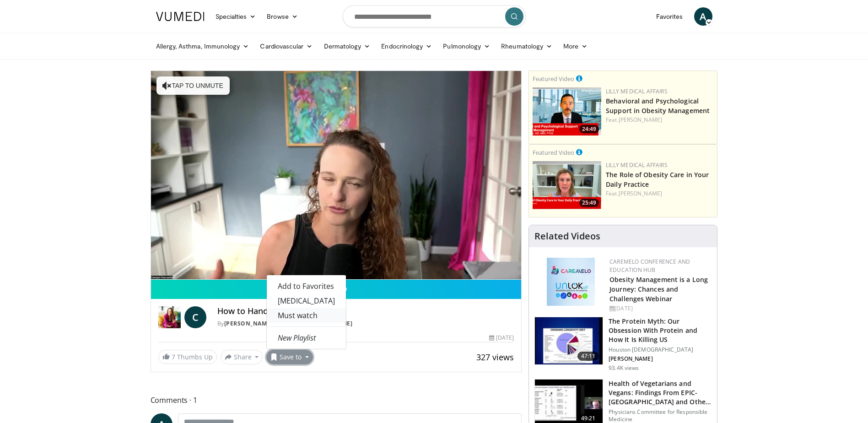 The height and width of the screenshot is (423, 868). Describe the element at coordinates (193, 85) in the screenshot. I see `button: Tap to unmute` at that location.